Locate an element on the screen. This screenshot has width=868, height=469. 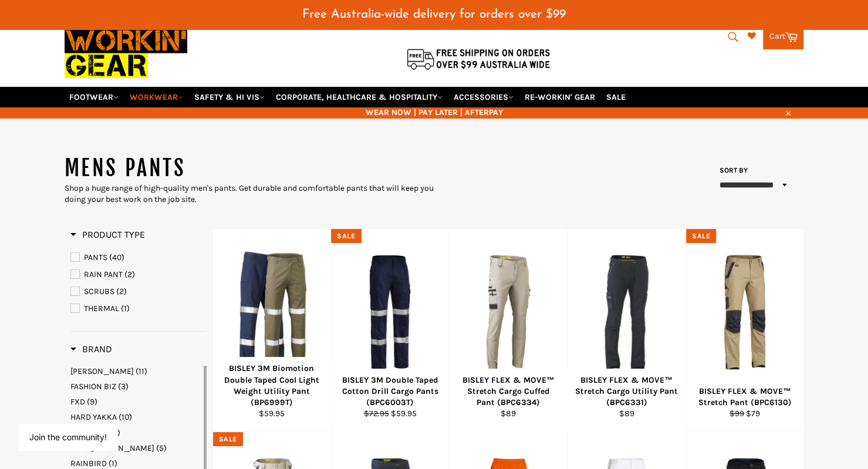
div: BISLEY FLEX & MOVE™ Stretch Pant (BPC6130) is located at coordinates (745, 396).